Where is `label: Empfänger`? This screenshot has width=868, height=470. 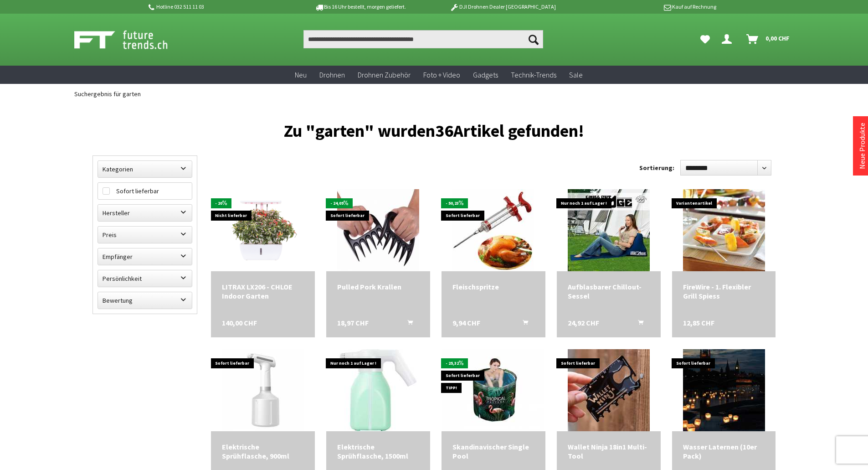 label: Empfänger is located at coordinates (145, 257).